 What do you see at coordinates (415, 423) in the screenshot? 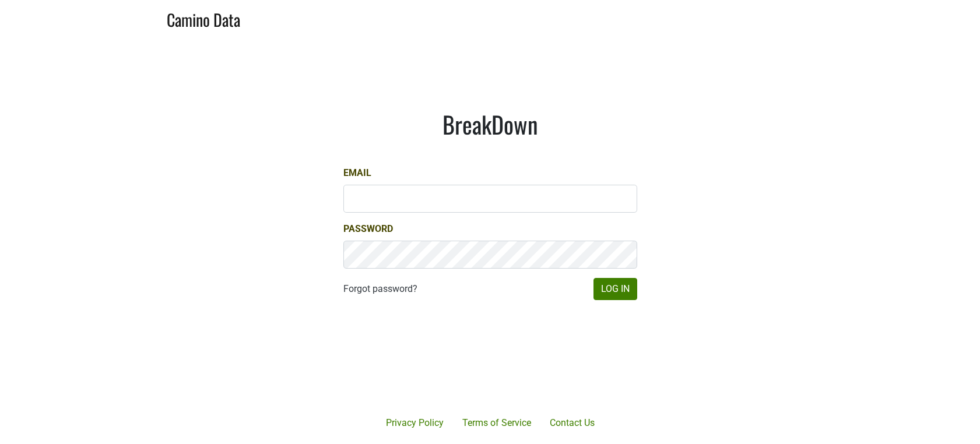
I see `a: Privacy Policy` at bounding box center [415, 423].